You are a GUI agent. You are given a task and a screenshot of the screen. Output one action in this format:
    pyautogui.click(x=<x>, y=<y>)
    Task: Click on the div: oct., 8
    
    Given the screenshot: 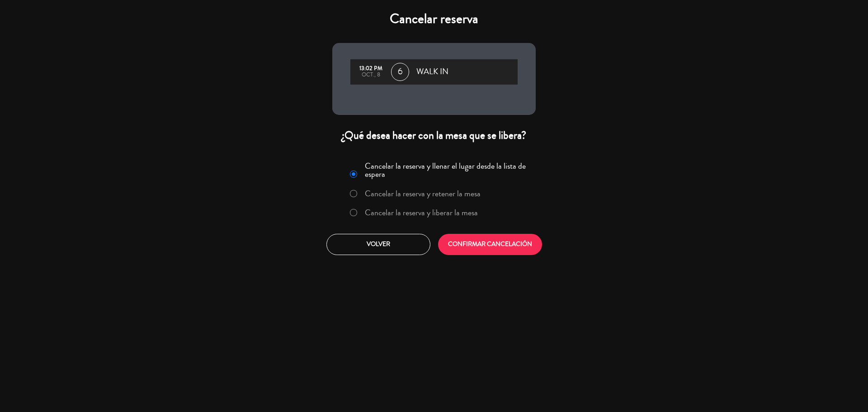 What is the action you would take?
    pyautogui.click(x=370, y=75)
    